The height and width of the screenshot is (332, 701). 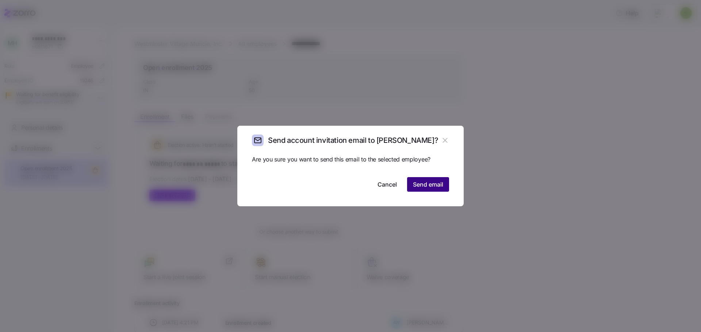 What do you see at coordinates (428, 185) in the screenshot?
I see `span: Send email` at bounding box center [428, 185].